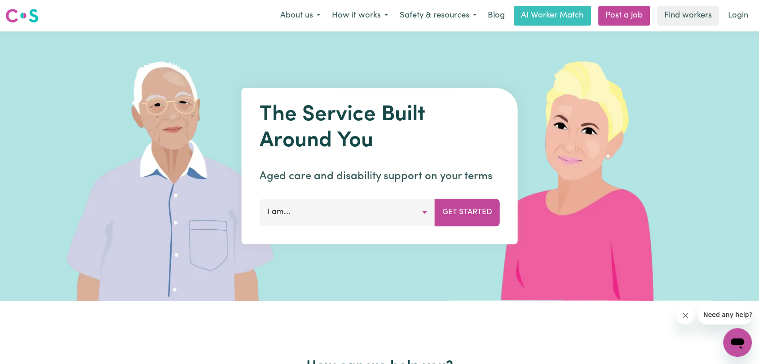 The height and width of the screenshot is (364, 759). Describe the element at coordinates (496, 16) in the screenshot. I see `a: Blog` at that location.